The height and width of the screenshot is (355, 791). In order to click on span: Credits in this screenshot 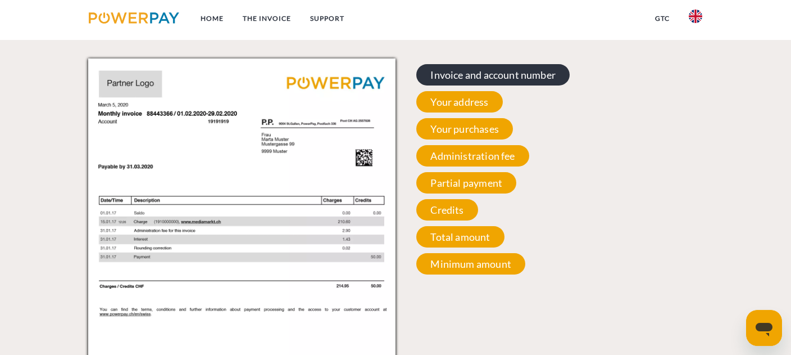, I will do `click(447, 210)`.